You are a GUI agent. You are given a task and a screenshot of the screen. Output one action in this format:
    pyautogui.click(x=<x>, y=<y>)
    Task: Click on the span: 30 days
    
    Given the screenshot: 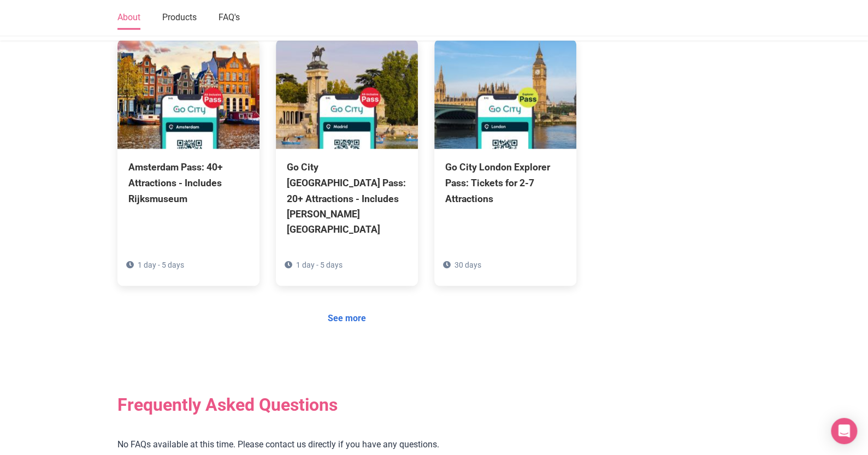 What is the action you would take?
    pyautogui.click(x=468, y=264)
    